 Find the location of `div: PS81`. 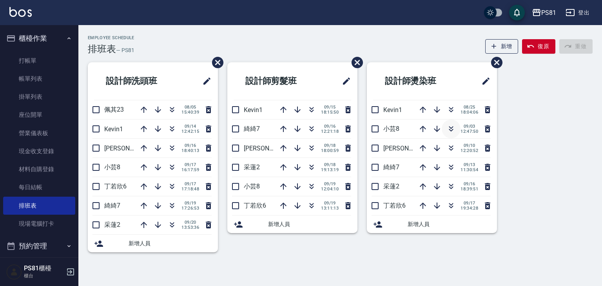

div: PS81 is located at coordinates (548, 13).